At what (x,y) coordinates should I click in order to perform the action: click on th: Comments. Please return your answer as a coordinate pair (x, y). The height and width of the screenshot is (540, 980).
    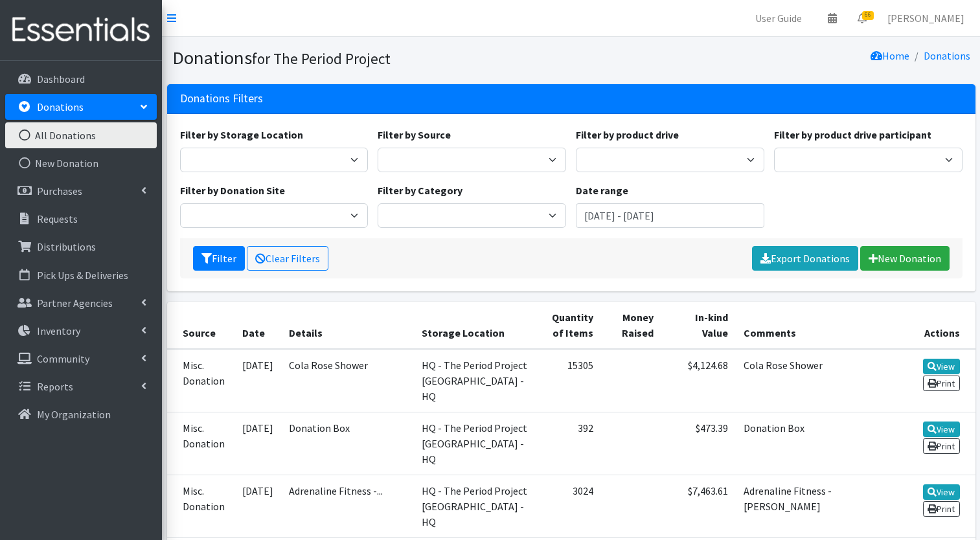
    Looking at the image, I should click on (824, 325).